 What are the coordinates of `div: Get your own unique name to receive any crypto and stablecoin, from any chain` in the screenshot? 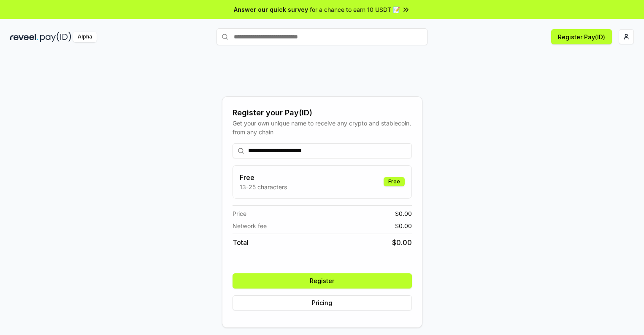 It's located at (322, 128).